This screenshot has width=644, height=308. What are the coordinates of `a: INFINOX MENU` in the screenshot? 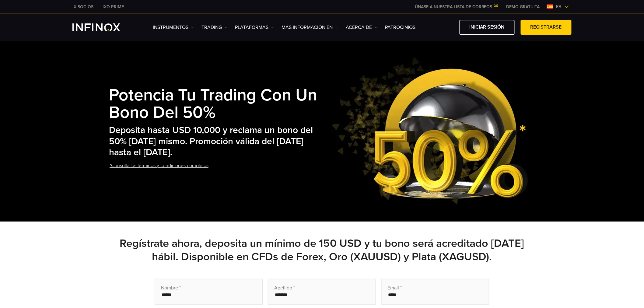 It's located at (522, 7).